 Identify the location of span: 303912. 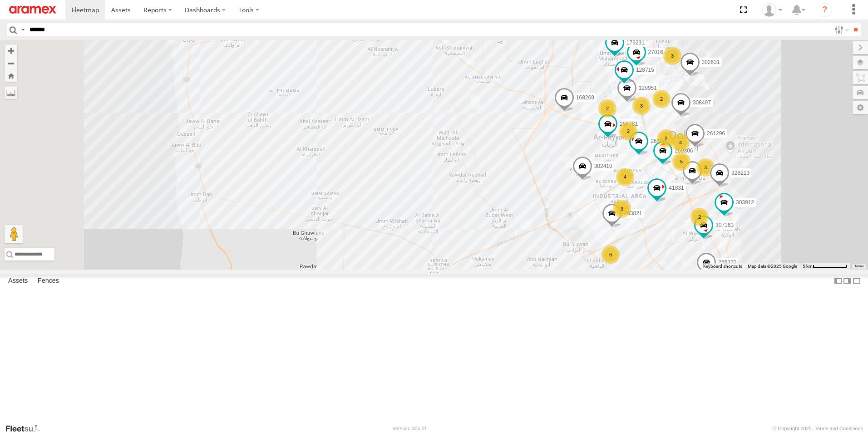
(745, 203).